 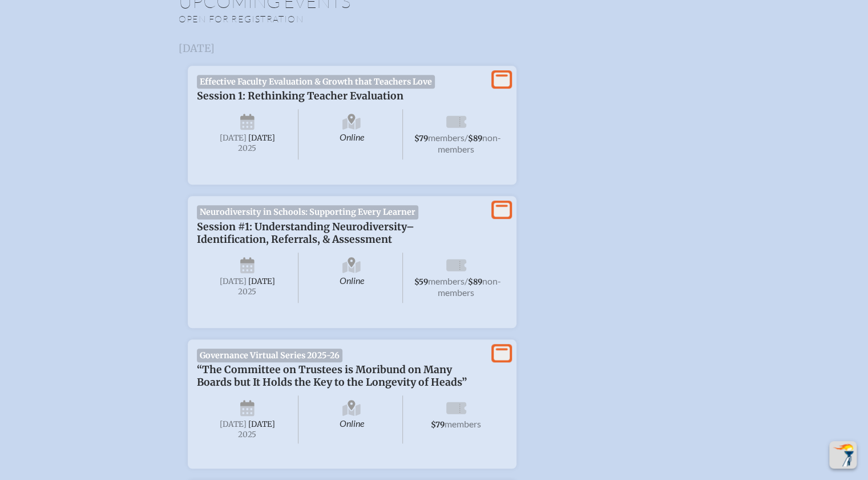 What do you see at coordinates (270, 355) in the screenshot?
I see `span: Governance Virtual Series 2025-26` at bounding box center [270, 355].